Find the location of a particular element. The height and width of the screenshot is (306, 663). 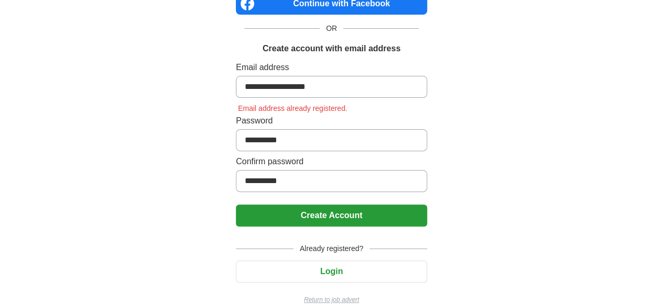

label: Confirm password is located at coordinates (331, 162).